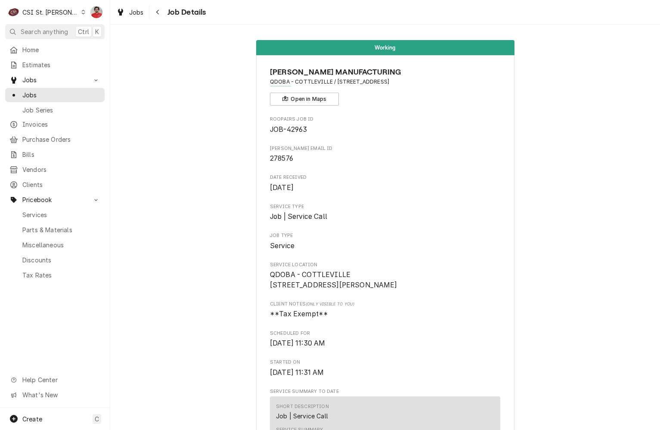  What do you see at coordinates (330, 304) in the screenshot?
I see `span: (Only Visible to You)` at bounding box center [330, 304].